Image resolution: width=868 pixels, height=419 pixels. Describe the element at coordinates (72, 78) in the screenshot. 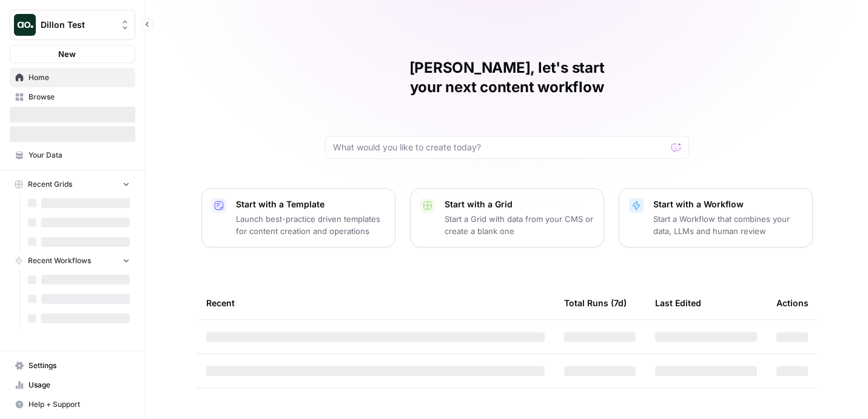

I see `a: Home` at that location.